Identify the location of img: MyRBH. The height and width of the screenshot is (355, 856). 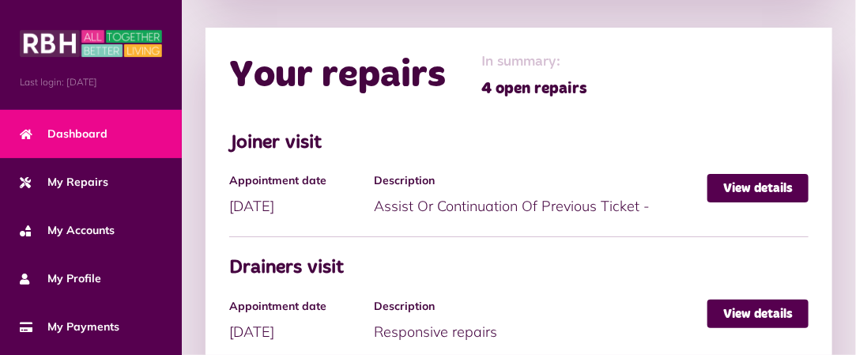
(91, 43).